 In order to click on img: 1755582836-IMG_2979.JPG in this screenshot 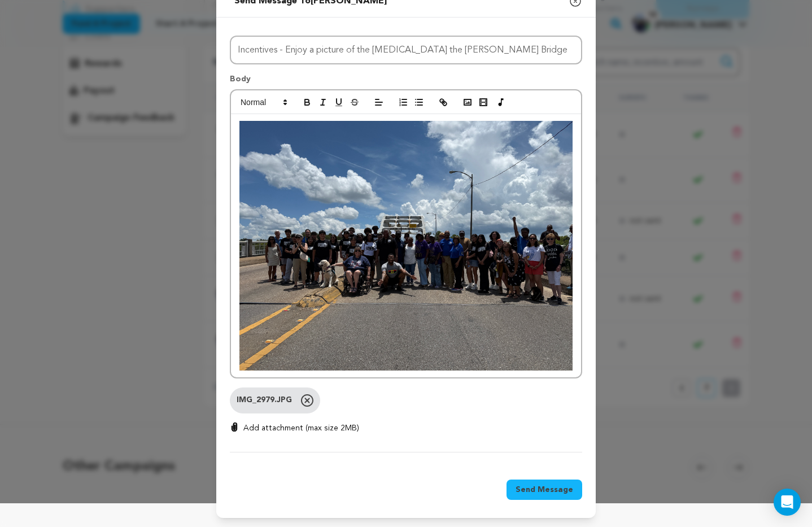, I will do `click(406, 245)`.